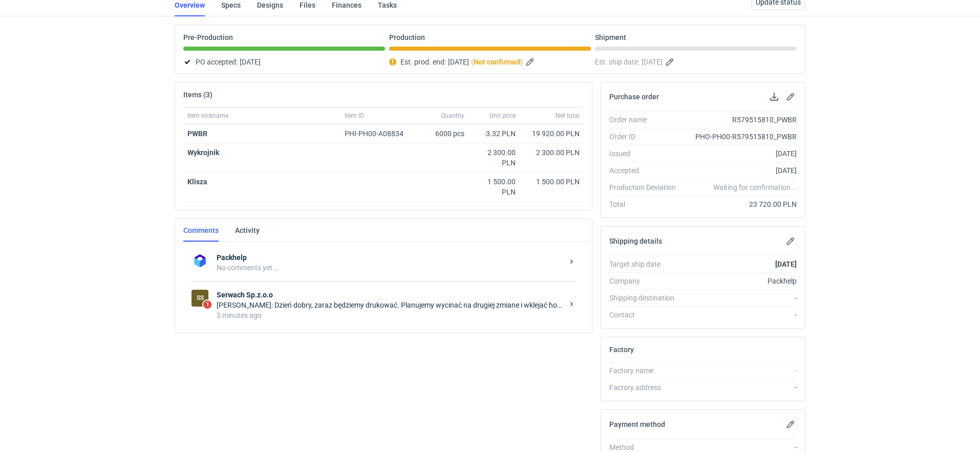 The height and width of the screenshot is (453, 980). What do you see at coordinates (497, 62) in the screenshot?
I see `strong: Not confirmed` at bounding box center [497, 62].